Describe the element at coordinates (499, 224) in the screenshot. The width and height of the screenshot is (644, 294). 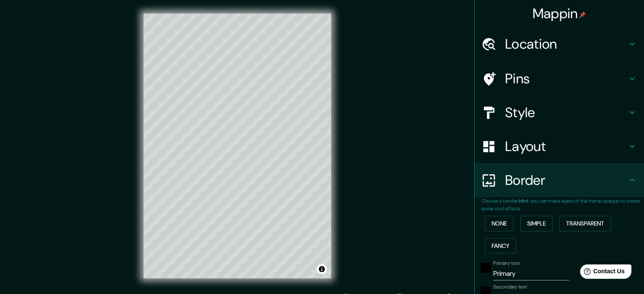
I see `button: None` at that location.